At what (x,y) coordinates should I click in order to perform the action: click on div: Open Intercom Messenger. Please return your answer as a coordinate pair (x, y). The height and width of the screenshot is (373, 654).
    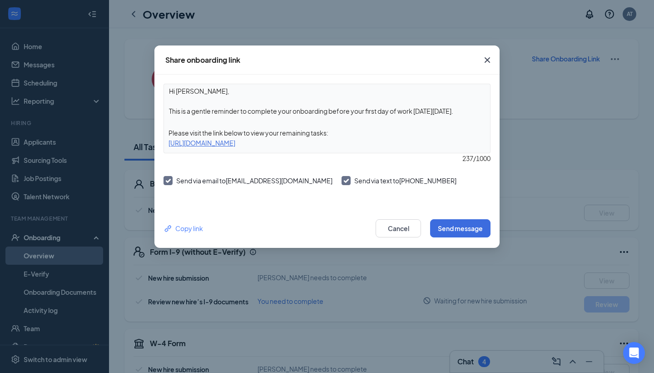
    Looking at the image, I should click on (634, 353).